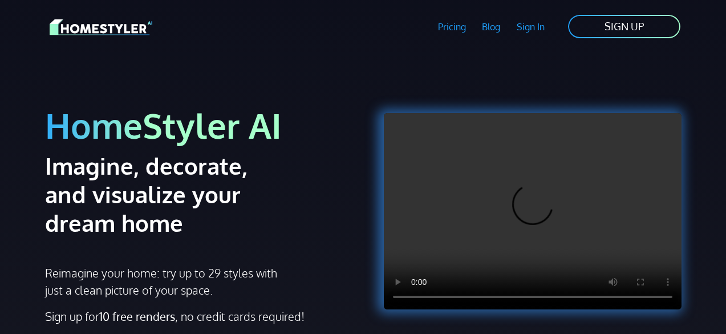 The width and height of the screenshot is (726, 334). I want to click on h1: HomeStyler AI, so click(201, 125).